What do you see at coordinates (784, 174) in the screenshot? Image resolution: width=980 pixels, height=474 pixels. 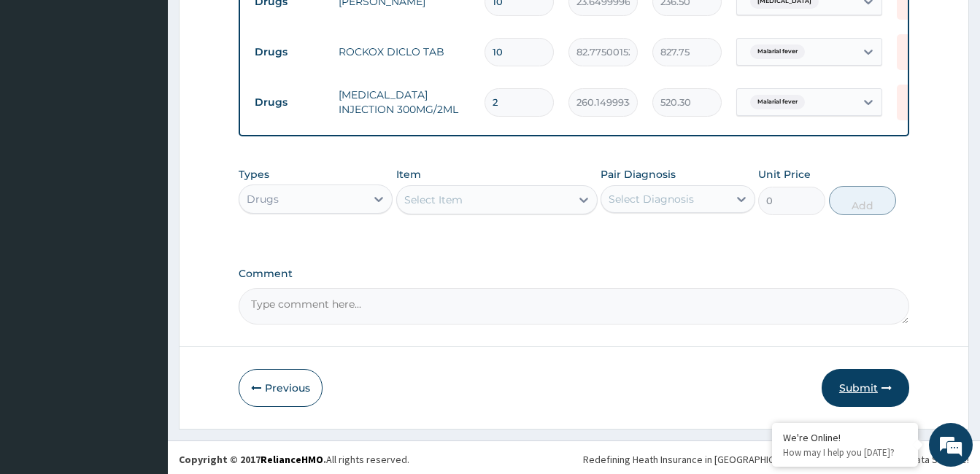 I see `label: Unit Price` at bounding box center [784, 174].